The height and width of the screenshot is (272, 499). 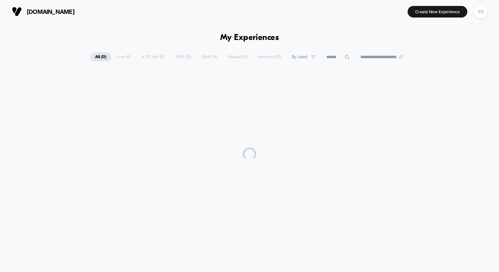 I want to click on div: YO, so click(x=481, y=12).